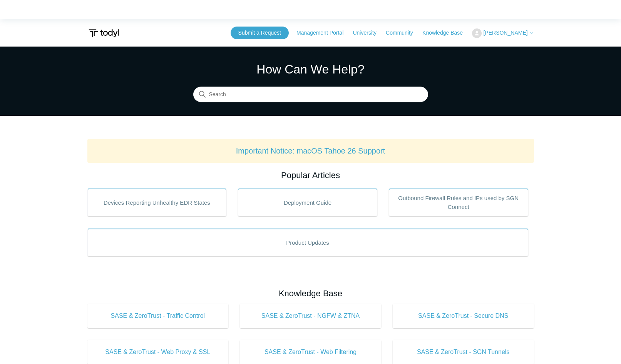  What do you see at coordinates (310, 151) in the screenshot?
I see `a: Important Notice: macOS Tahoe 26 Support` at bounding box center [310, 151].